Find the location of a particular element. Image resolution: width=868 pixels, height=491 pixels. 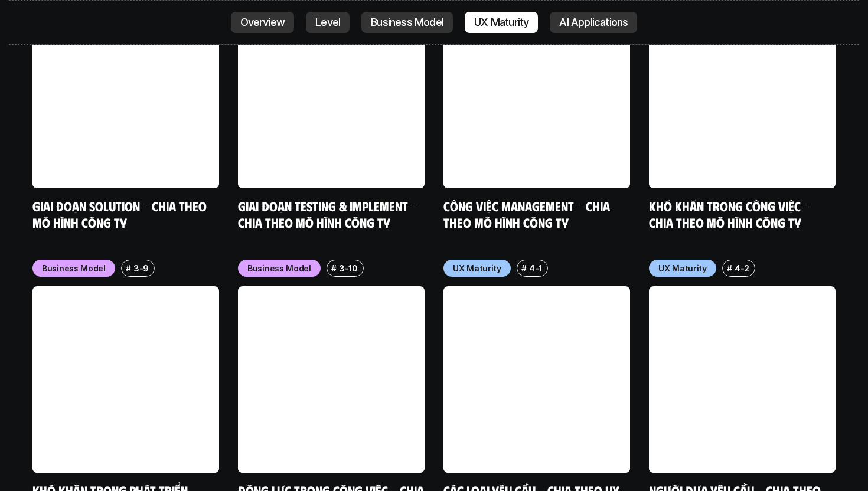

p: 3-9 is located at coordinates (141, 268).